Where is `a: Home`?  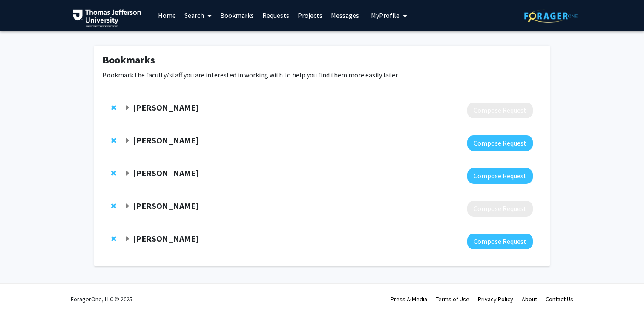 a: Home is located at coordinates (167, 15).